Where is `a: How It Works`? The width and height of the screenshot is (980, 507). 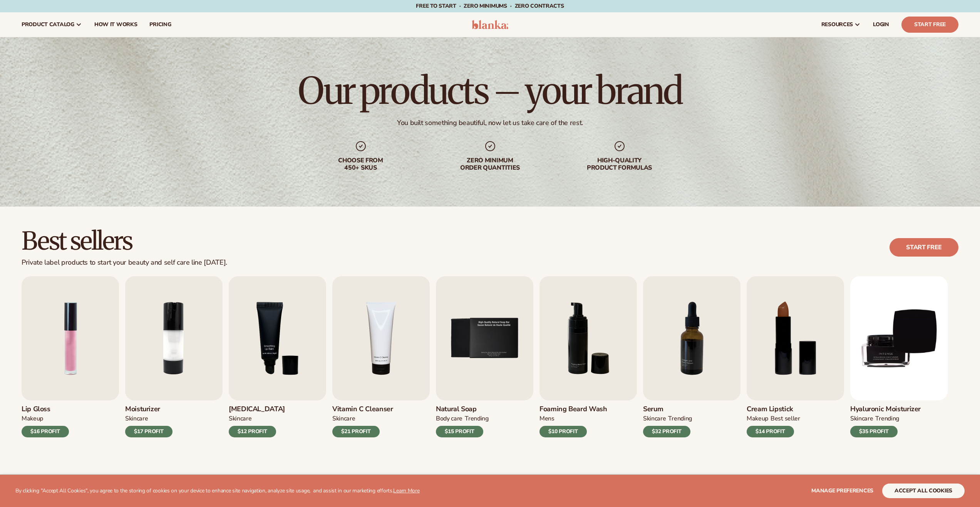 a: How It Works is located at coordinates (116, 24).